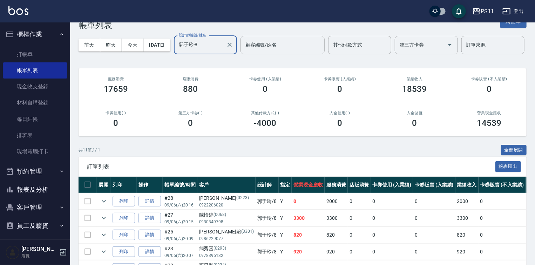 The image size is (535, 265). What do you see at coordinates (35, 208) in the screenshot?
I see `button: 客戶管理` at bounding box center [35, 208].